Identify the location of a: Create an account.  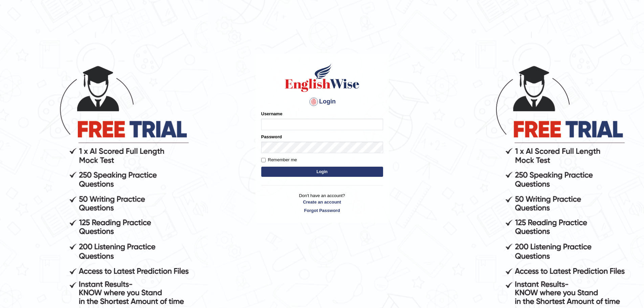
(322, 202).